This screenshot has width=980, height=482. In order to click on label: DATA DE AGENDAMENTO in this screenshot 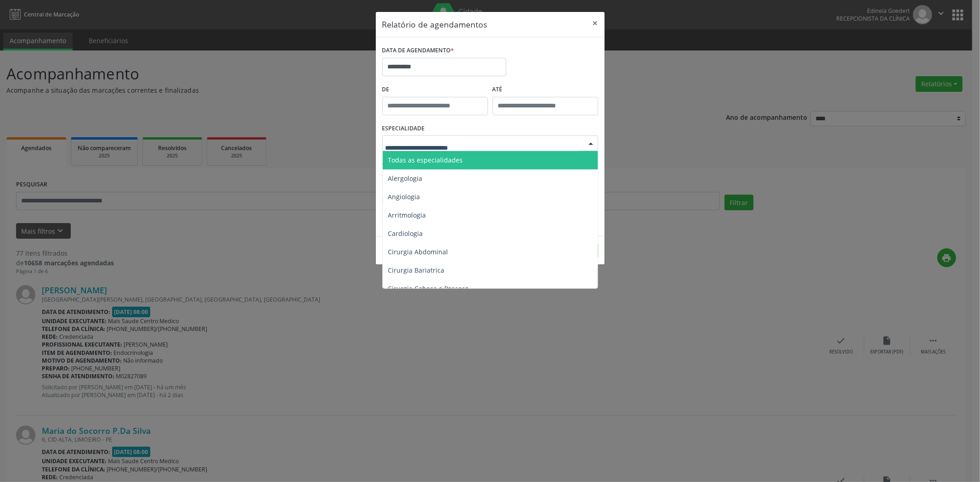, I will do `click(418, 51)`.